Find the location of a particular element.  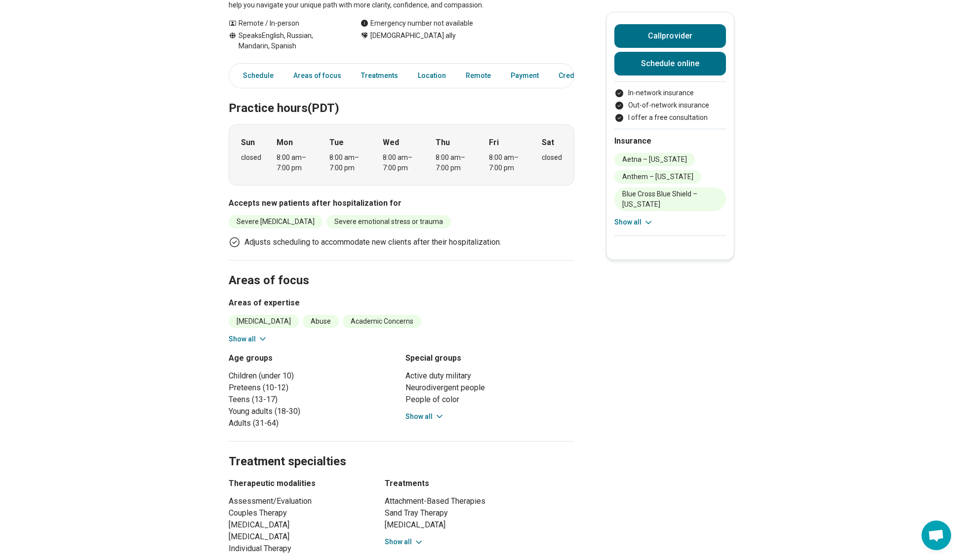

strong: Wed is located at coordinates (391, 143).